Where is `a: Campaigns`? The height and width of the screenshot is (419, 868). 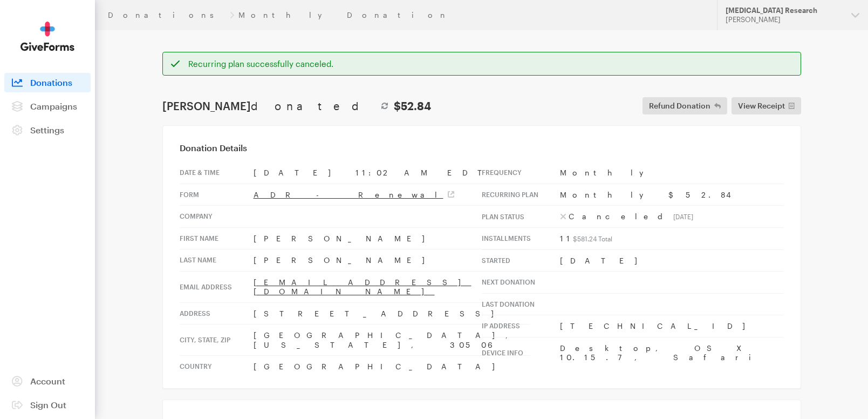
a: Campaigns is located at coordinates (47, 106).